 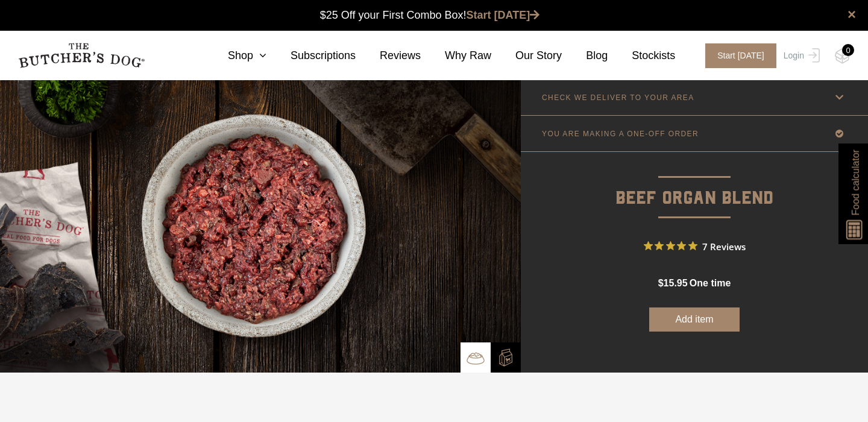 What do you see at coordinates (456, 56) in the screenshot?
I see `a: Why Raw` at bounding box center [456, 56].